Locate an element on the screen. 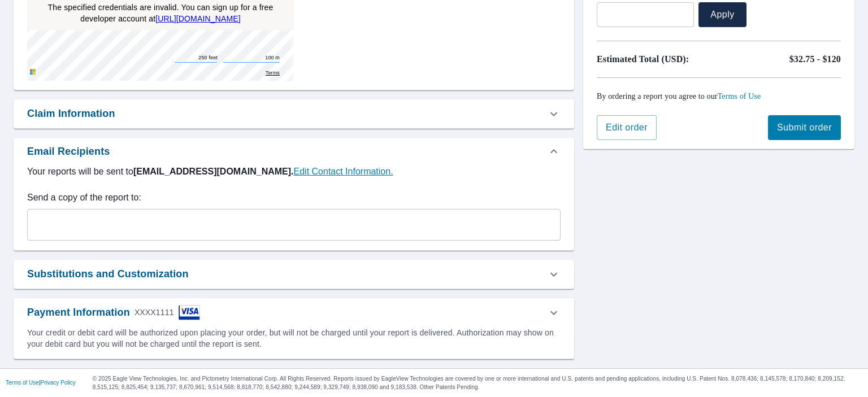 Image resolution: width=868 pixels, height=397 pixels. div: Payment Information is located at coordinates (113, 312).